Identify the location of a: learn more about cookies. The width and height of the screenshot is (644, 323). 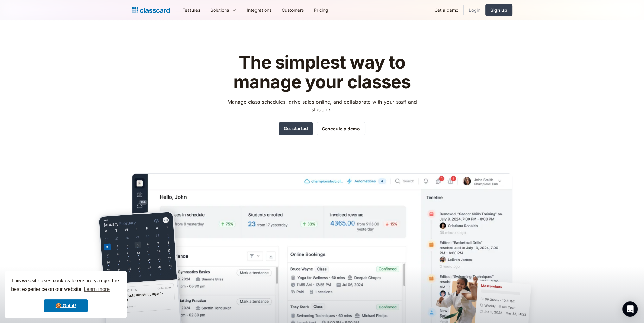
(97, 289).